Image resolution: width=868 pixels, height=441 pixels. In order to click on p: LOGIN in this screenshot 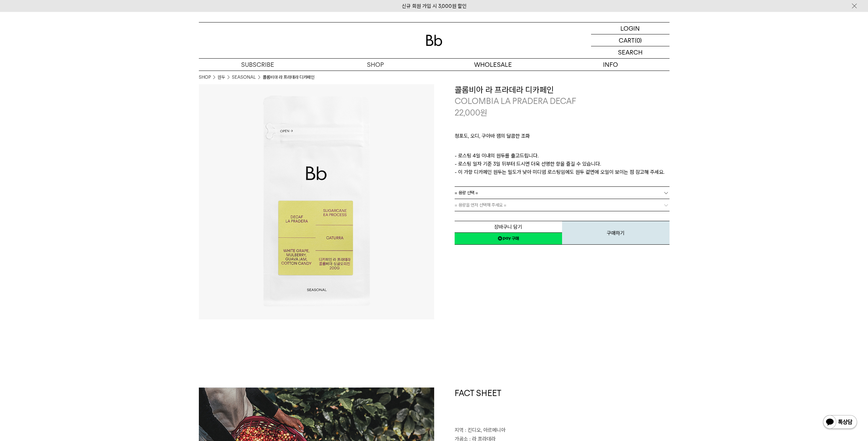, I will do `click(630, 28)`.